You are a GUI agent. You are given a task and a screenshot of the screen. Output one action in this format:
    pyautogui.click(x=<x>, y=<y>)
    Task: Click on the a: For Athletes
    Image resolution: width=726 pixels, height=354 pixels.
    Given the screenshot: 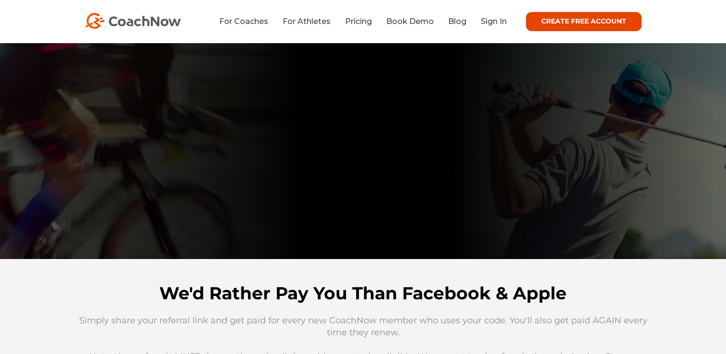 What is the action you would take?
    pyautogui.click(x=306, y=21)
    